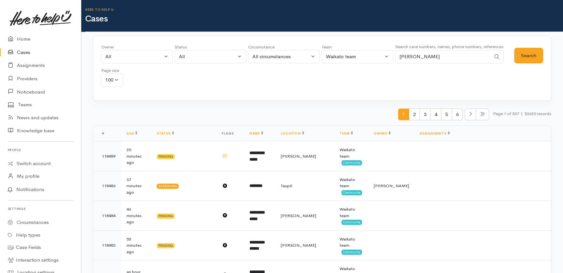 The image size is (563, 273). Describe the element at coordinates (324, 19) in the screenshot. I see `h1: Cases` at that location.